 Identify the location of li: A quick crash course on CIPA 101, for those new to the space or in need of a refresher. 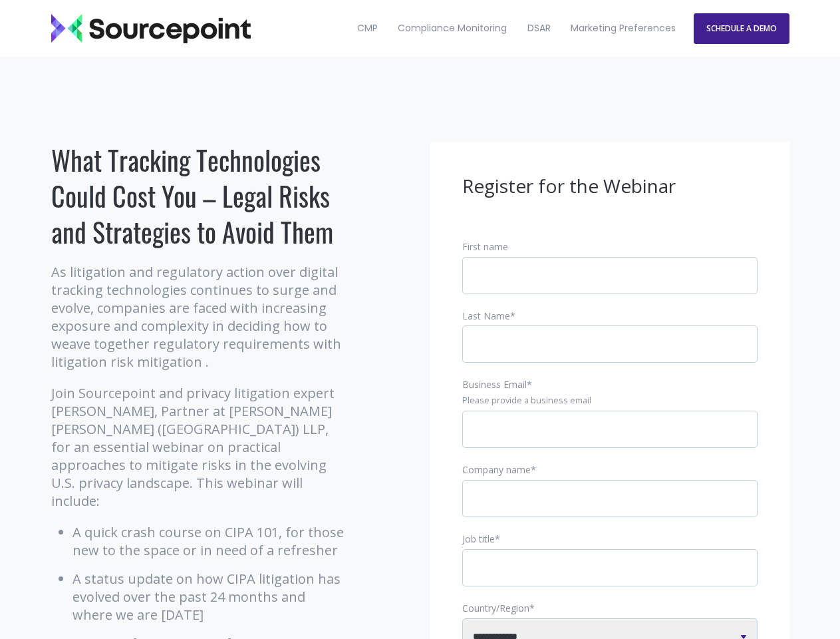
(209, 541).